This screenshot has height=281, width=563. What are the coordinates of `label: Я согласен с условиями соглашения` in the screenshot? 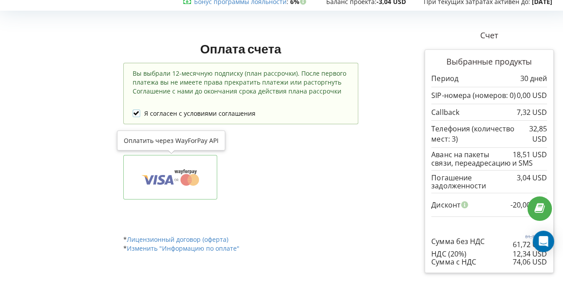 It's located at (194, 113).